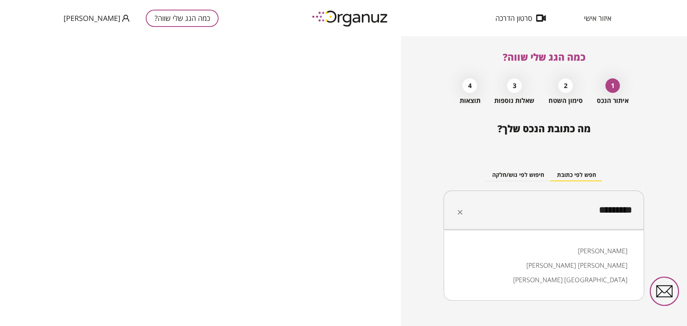 The width and height of the screenshot is (687, 326). What do you see at coordinates (544, 57) in the screenshot?
I see `span: כמה הגג שלי שווה?` at bounding box center [544, 57].